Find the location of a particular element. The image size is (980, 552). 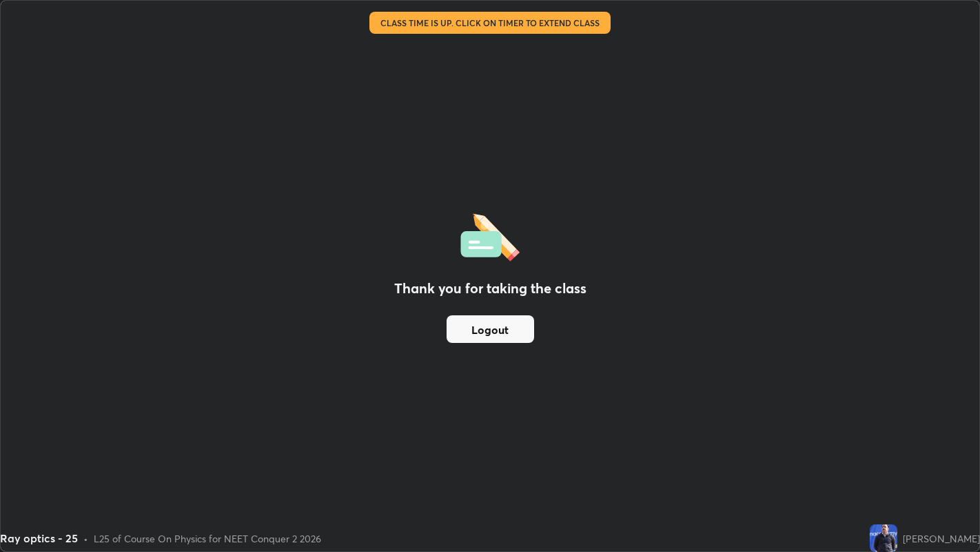

h2: Thank you for taking the class is located at coordinates (490, 288).